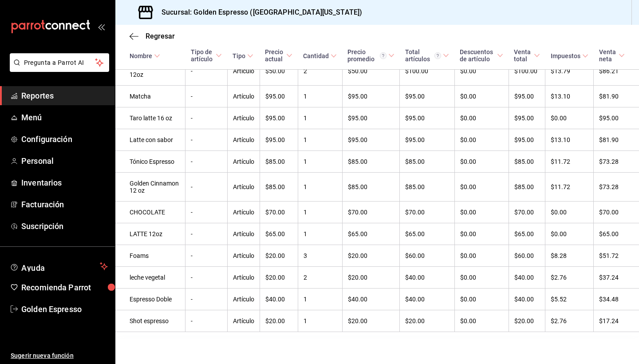 This screenshot has height=364, width=639. What do you see at coordinates (64, 139) in the screenshot?
I see `span: Configuración` at bounding box center [64, 139].